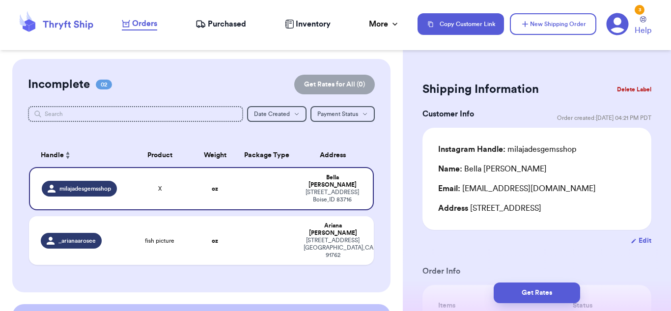 This screenshot has height=311, width=671. I want to click on span: Payment Status, so click(337, 114).